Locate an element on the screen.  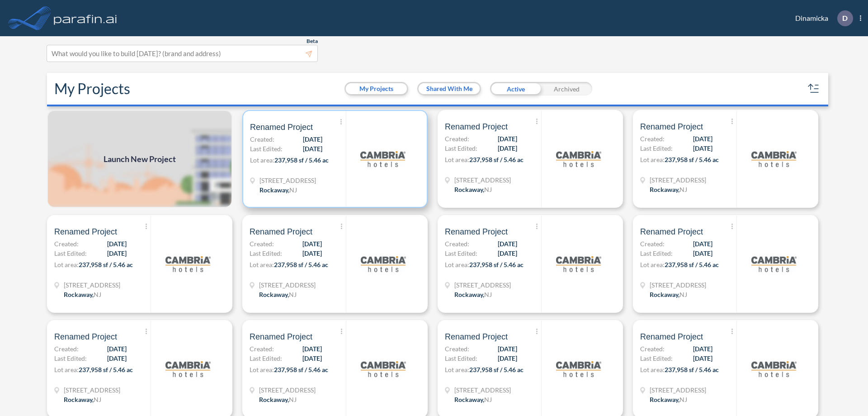
span: Launch New Project is located at coordinates (140, 159).